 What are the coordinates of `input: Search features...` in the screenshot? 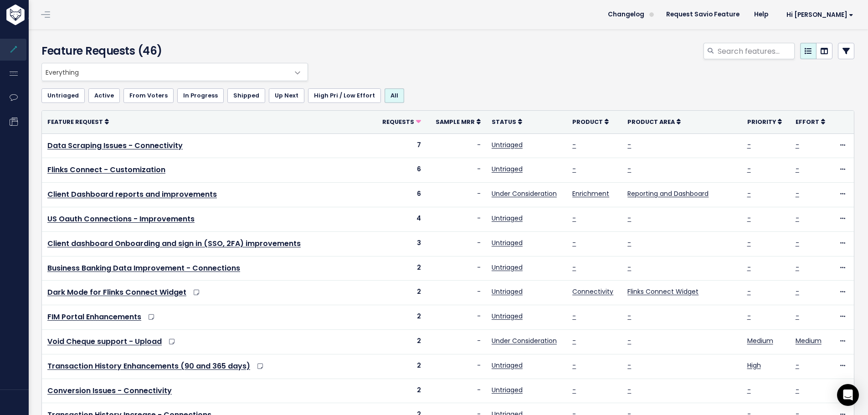 It's located at (755, 51).